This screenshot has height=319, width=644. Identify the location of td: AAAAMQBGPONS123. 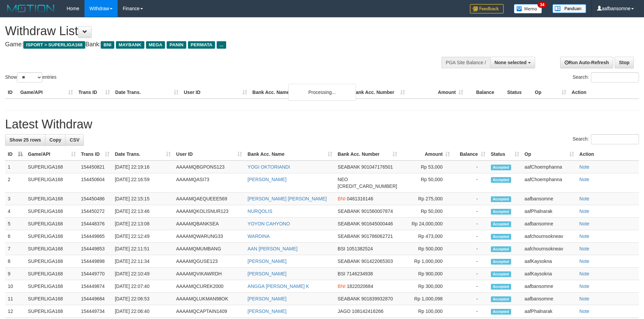
(209, 167).